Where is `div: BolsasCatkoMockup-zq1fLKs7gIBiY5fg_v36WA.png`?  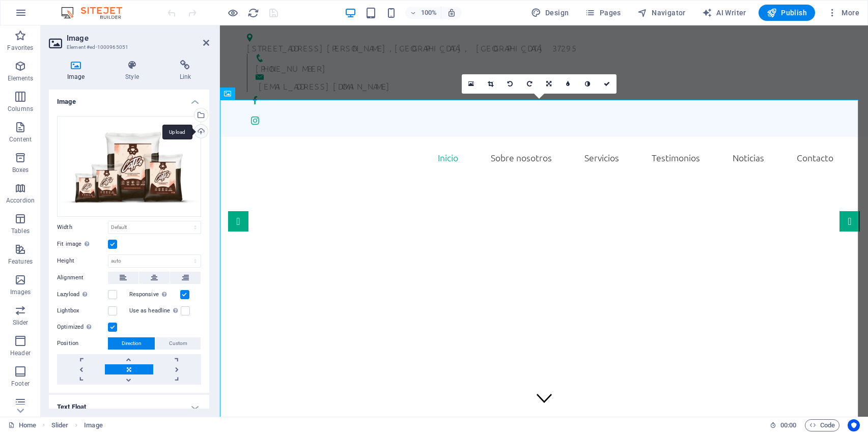 div: BolsasCatkoMockup-zq1fLKs7gIBiY5fg_v36WA.png is located at coordinates (129, 166).